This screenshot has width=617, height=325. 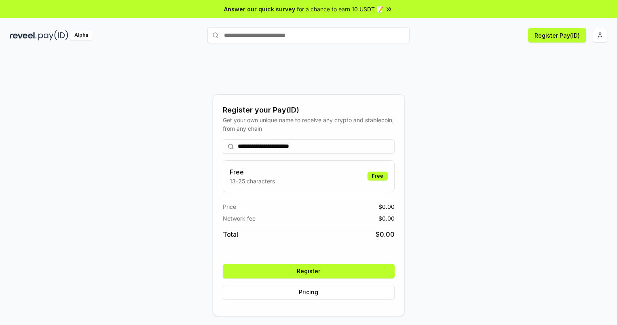 What do you see at coordinates (229, 206) in the screenshot?
I see `span: Price` at bounding box center [229, 206].